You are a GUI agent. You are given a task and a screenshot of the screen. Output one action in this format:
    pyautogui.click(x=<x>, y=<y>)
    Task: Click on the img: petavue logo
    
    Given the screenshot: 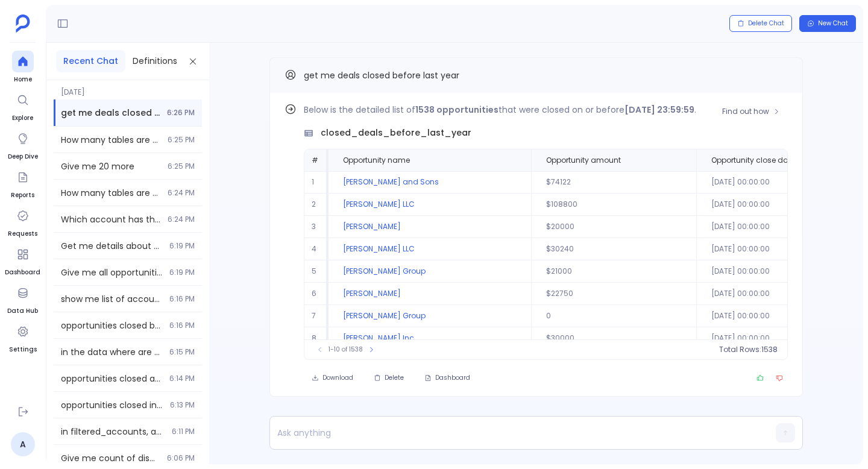 What is the action you would take?
    pyautogui.click(x=23, y=24)
    